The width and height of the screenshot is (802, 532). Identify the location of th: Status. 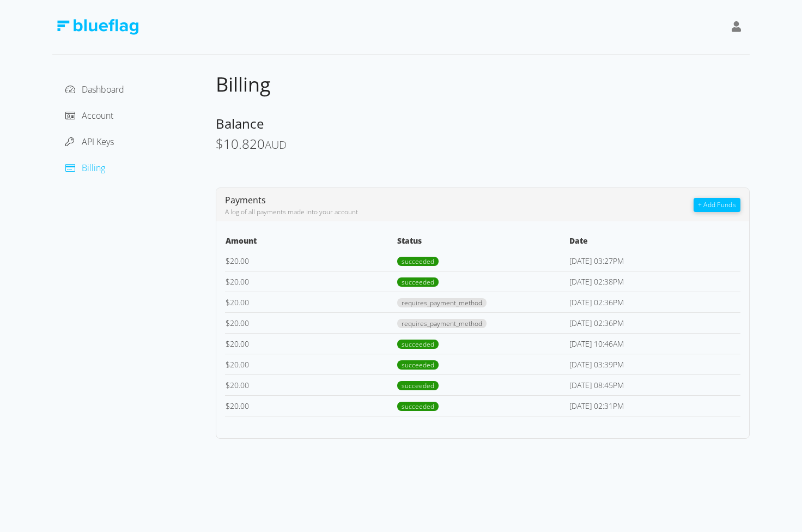
(482, 242).